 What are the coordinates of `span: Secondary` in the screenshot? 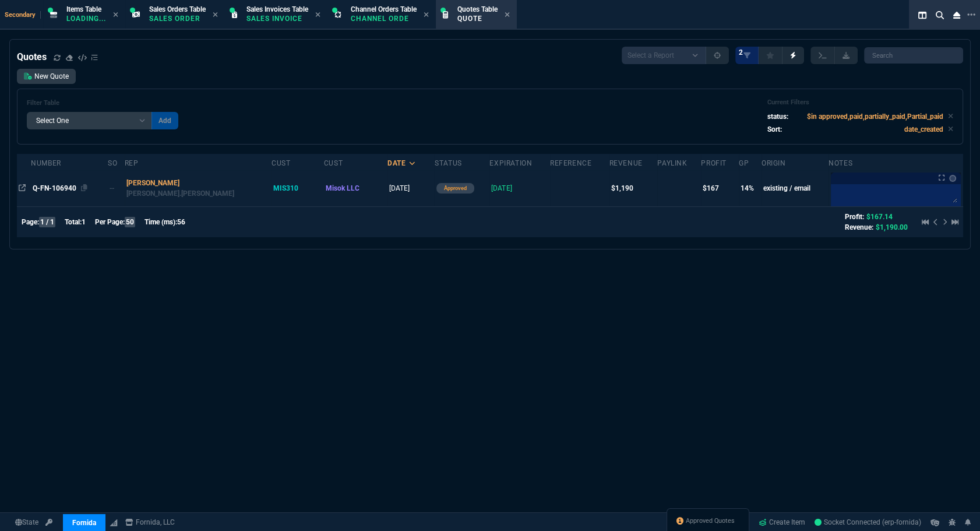 It's located at (23, 14).